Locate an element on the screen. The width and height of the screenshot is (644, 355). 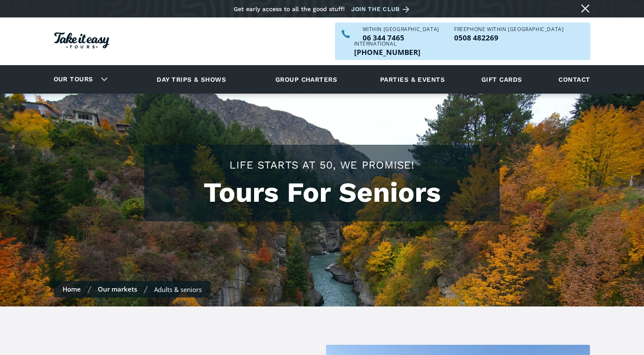
a: Group charters is located at coordinates (306, 79).